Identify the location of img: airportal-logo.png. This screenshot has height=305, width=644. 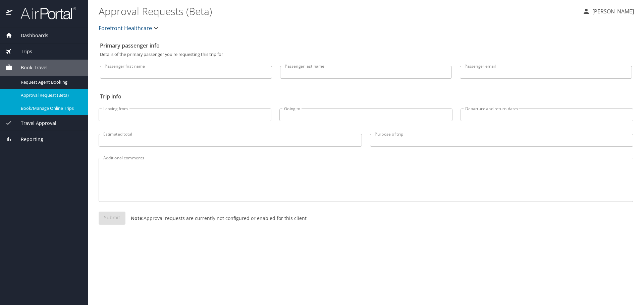
(45, 13).